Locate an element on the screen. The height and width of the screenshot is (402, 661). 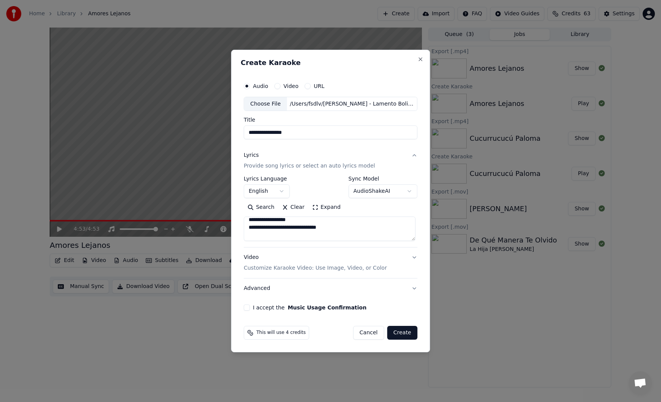
div: Choose File is located at coordinates (265, 104).